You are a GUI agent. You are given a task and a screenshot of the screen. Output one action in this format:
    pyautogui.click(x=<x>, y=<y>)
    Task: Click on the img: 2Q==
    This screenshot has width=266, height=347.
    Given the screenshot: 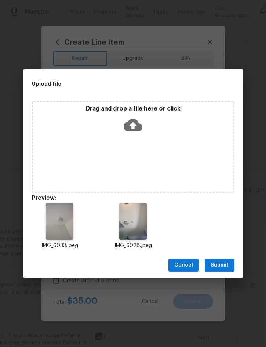 What is the action you would take?
    pyautogui.click(x=59, y=221)
    